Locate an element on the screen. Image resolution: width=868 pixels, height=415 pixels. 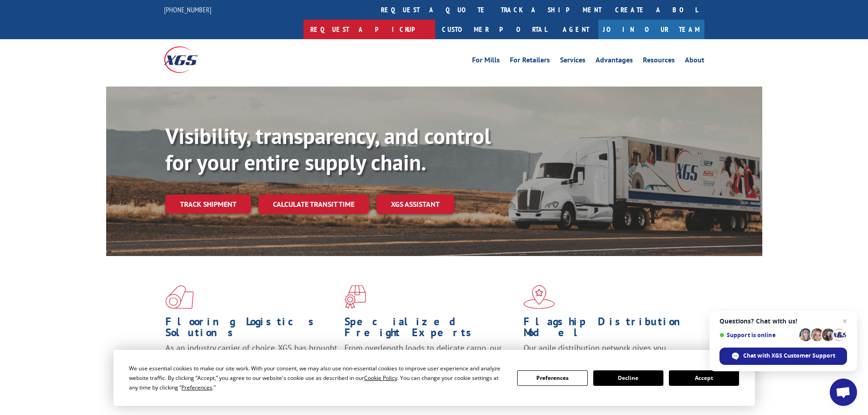
a: Agent is located at coordinates (576, 29).